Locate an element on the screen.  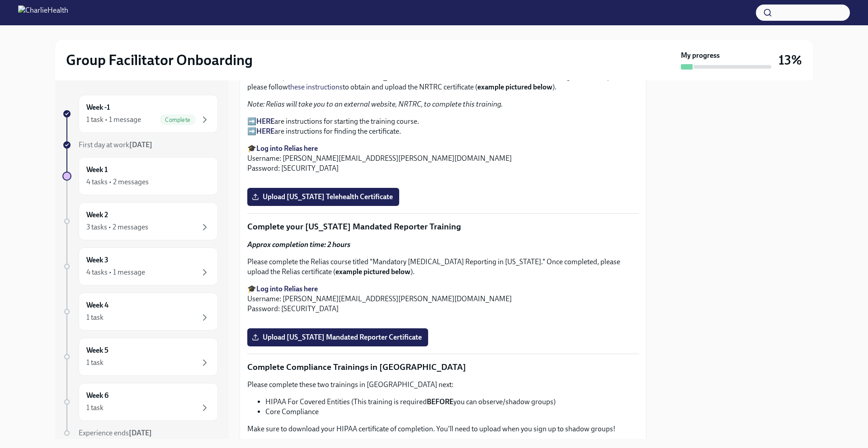
h2: Group Facilitator Onboarding is located at coordinates (159, 60).